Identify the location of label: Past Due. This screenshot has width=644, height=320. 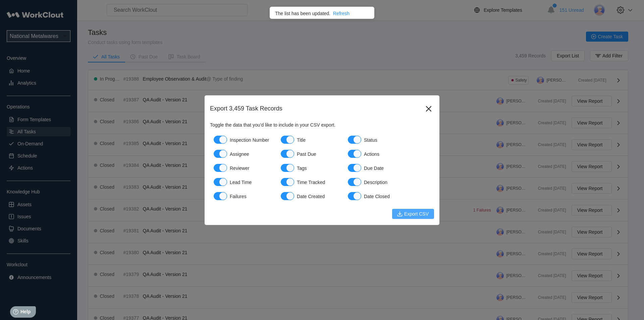
(311, 154).